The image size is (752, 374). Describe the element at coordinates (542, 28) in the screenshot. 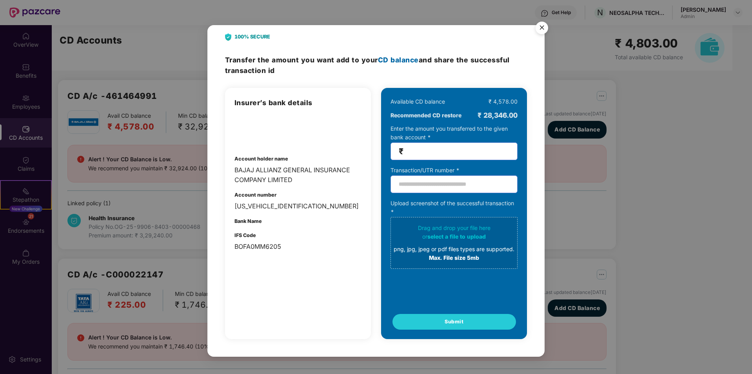

I see `button: Close` at that location.